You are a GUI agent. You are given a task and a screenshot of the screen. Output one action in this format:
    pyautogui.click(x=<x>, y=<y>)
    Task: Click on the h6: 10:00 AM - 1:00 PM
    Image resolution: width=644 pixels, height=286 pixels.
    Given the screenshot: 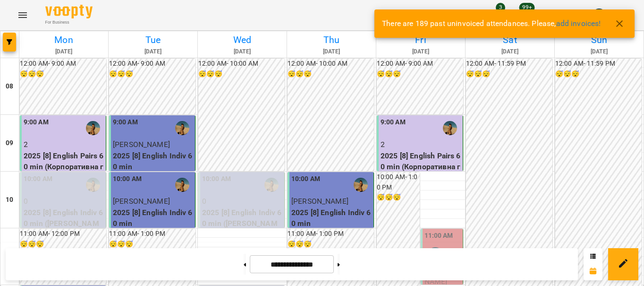 What is the action you would take?
    pyautogui.click(x=398, y=182)
    